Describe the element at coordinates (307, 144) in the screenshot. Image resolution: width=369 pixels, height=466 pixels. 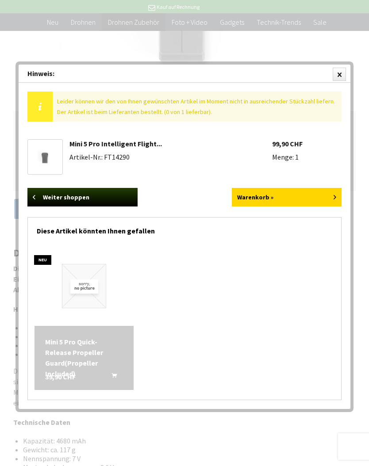
I see `li: 99,90 CHF` at that location.